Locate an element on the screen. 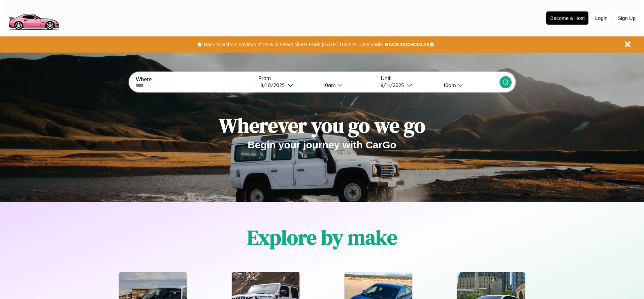  div: 8 / 10 / 2025 is located at coordinates (274, 85).